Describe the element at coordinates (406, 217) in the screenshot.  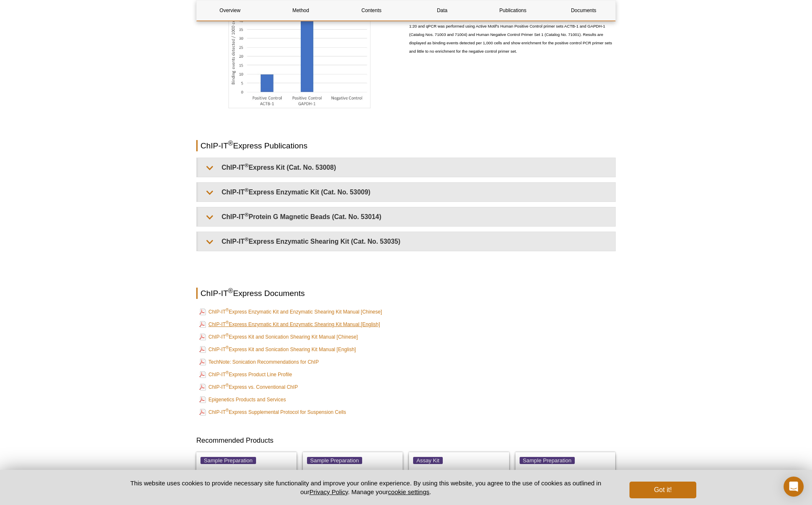
I see `summary: ChIP-IT®Protein G Magnetic Beads (Cat. No. 53014)` at that location.